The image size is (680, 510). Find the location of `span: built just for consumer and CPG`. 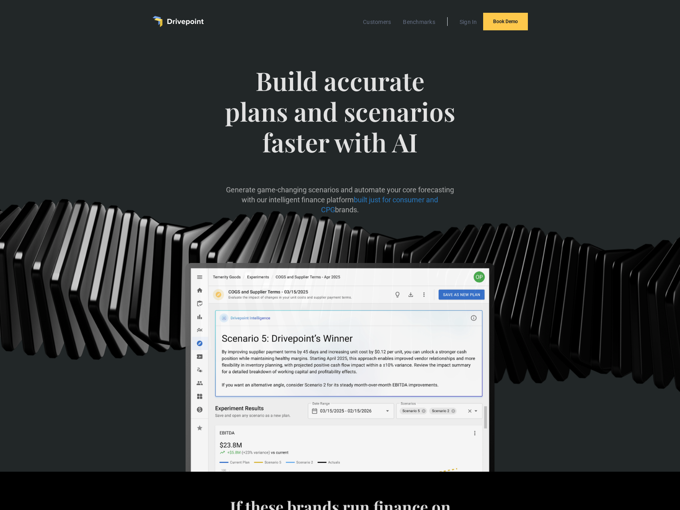

span: built just for consumer and CPG is located at coordinates (380, 205).